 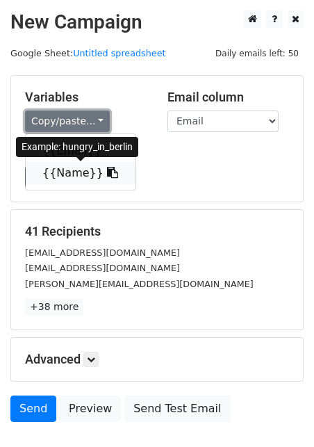 What do you see at coordinates (119, 53) in the screenshot?
I see `a: Untitled spreadsheet` at bounding box center [119, 53].